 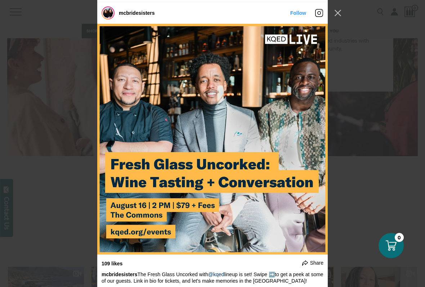 I want to click on div: 0, so click(x=399, y=237).